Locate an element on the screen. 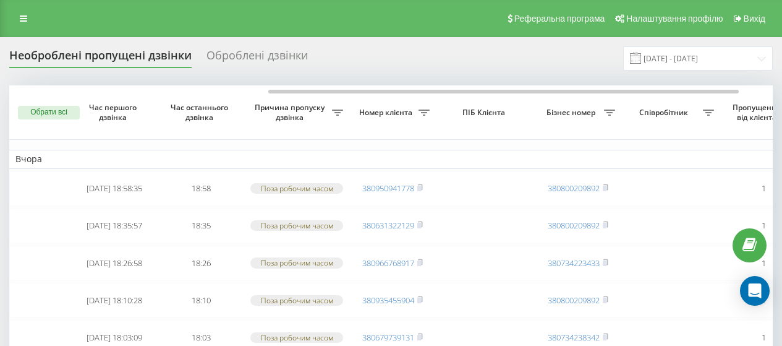 The width and height of the screenshot is (782, 346). a: 380734223433 is located at coordinates (574, 263).